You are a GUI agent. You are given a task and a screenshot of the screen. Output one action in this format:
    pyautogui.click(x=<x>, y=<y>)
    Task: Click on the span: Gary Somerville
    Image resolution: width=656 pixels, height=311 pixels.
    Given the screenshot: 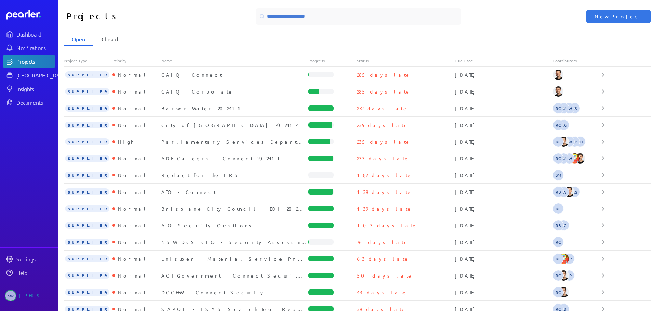 What is the action you would take?
    pyautogui.click(x=575, y=192)
    